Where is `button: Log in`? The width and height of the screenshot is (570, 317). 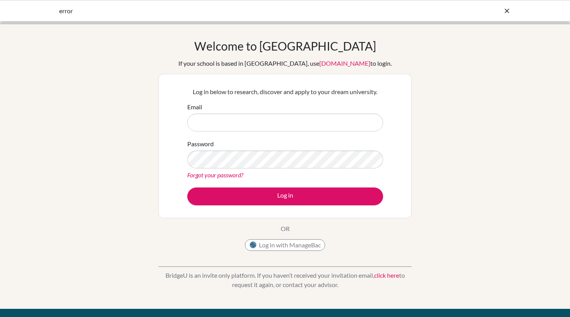
button: Log in is located at coordinates (285, 197).